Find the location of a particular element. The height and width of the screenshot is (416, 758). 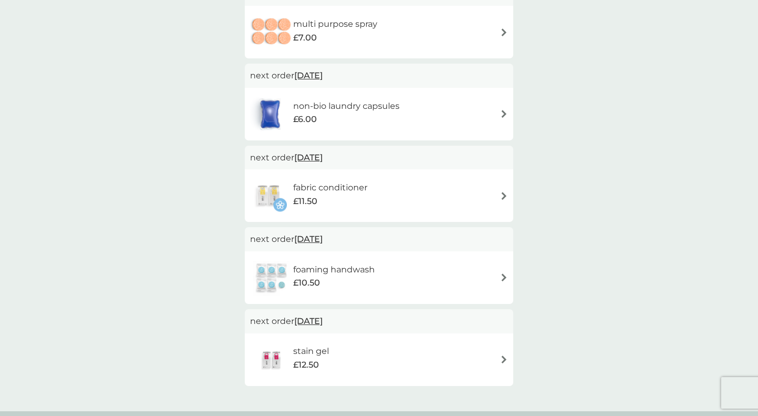

h6: stain gel is located at coordinates (311, 351).